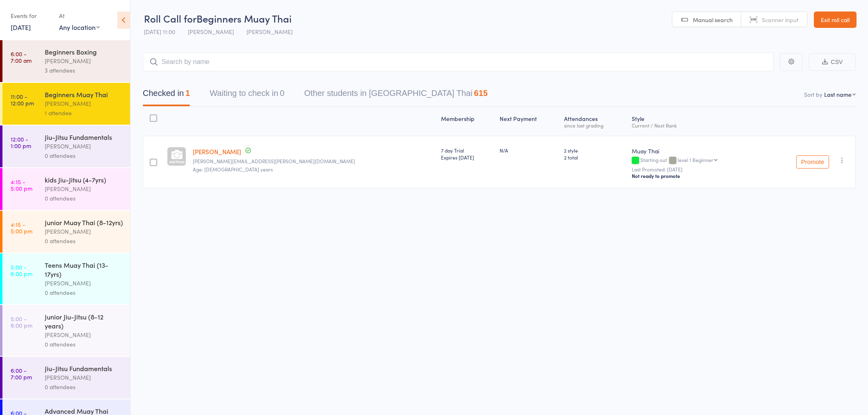  What do you see at coordinates (21, 142) in the screenshot?
I see `time: 12:00 - 1:00 pm` at bounding box center [21, 142].